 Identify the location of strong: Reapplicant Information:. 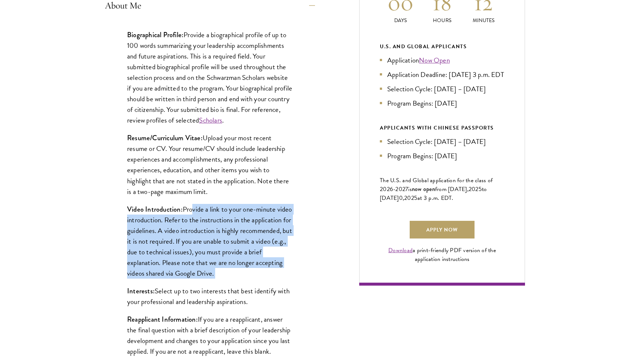
(162, 319).